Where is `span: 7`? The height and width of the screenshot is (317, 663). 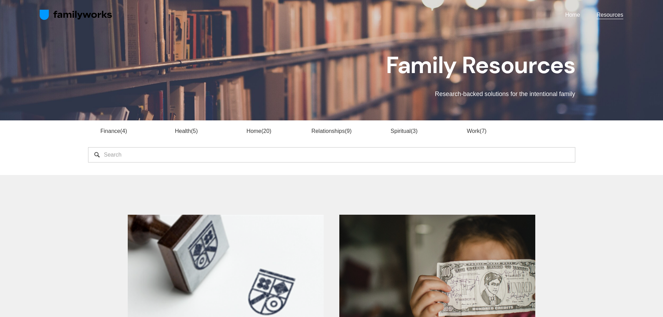 span: 7 is located at coordinates (483, 131).